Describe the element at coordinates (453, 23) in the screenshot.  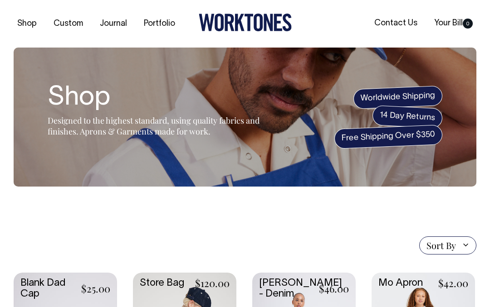
I see `a: Your Bill0` at that location.